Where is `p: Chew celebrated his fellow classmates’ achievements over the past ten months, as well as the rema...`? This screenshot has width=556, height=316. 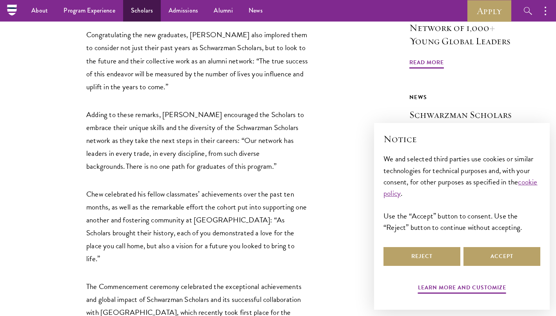
p: Chew celebrated his fellow classmates’ achievements over the past ten months, as well as the rema... is located at coordinates (198, 226).